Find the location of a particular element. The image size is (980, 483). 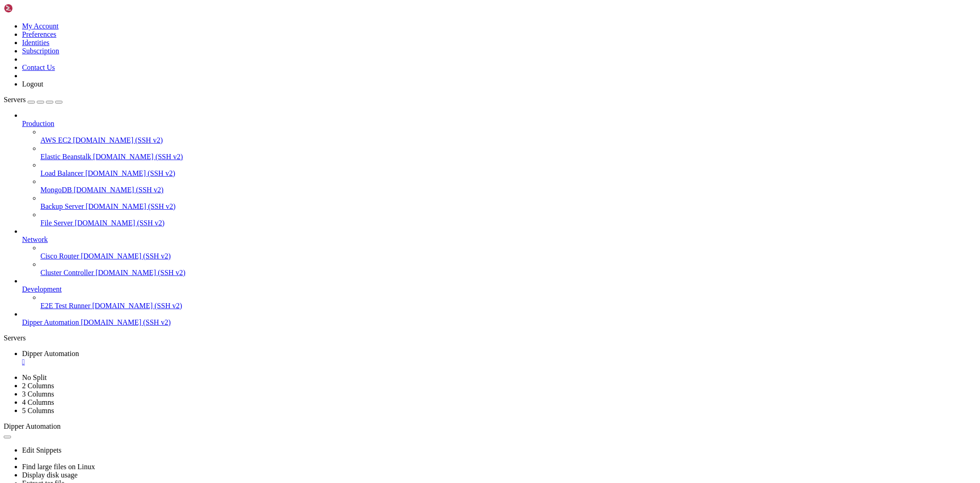

x-row: sh is located at coordinates (432, 55).